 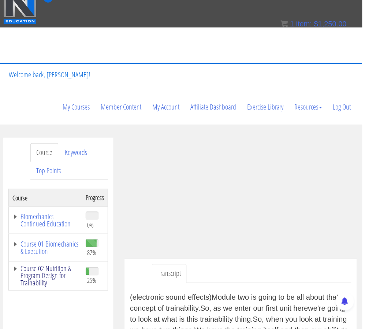 What do you see at coordinates (213, 107) in the screenshot?
I see `a: Affiliate Dashboard` at bounding box center [213, 107].